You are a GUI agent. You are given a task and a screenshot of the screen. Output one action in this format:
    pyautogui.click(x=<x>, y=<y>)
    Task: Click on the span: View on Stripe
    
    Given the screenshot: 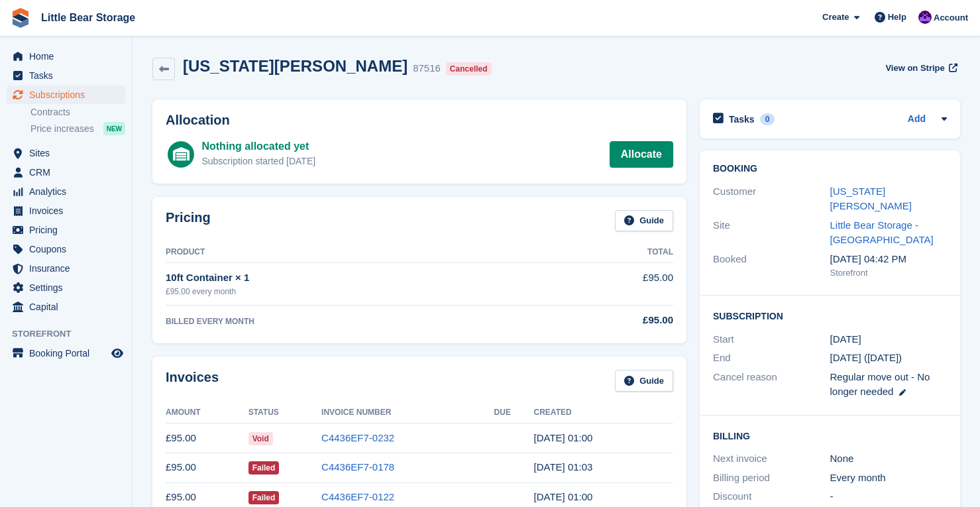 What is the action you would take?
    pyautogui.click(x=915, y=68)
    